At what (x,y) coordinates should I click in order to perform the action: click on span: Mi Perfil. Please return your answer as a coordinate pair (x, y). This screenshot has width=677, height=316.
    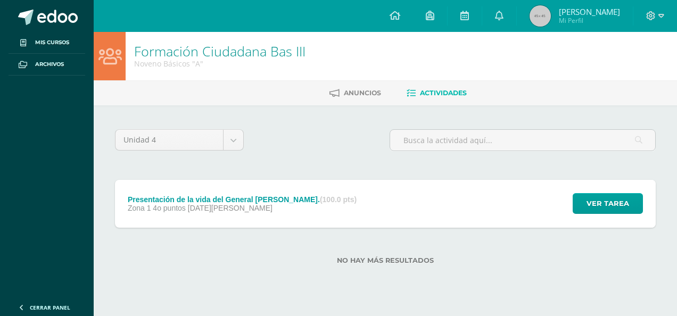
    Looking at the image, I should click on (589, 20).